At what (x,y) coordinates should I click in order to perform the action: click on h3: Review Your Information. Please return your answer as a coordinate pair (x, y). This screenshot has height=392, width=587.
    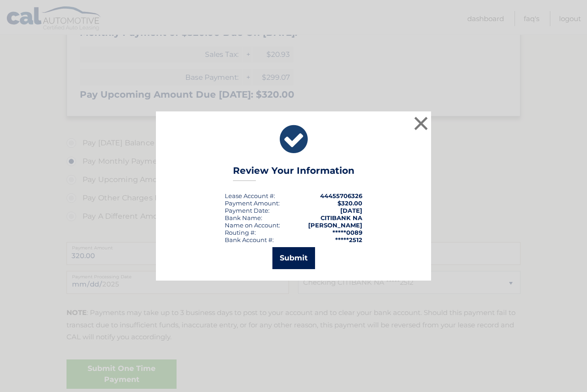
    Looking at the image, I should click on (294, 173).